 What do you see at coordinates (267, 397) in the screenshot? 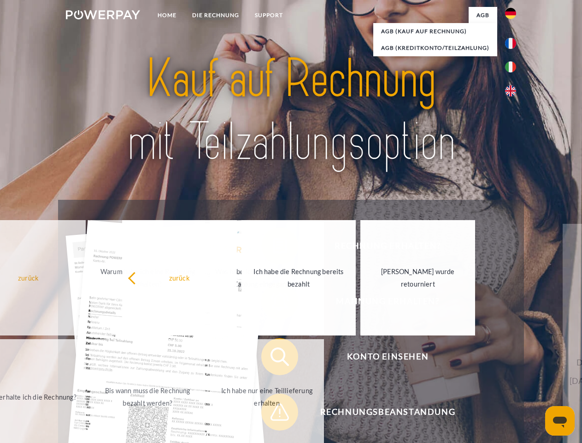
I see `div: Ich habe nur eine Teillieferung erhalten` at bounding box center [267, 397].